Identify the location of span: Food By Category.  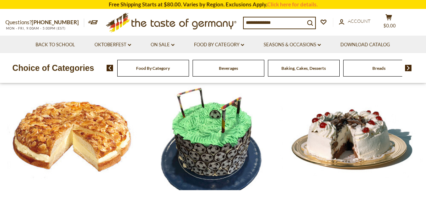
(153, 68).